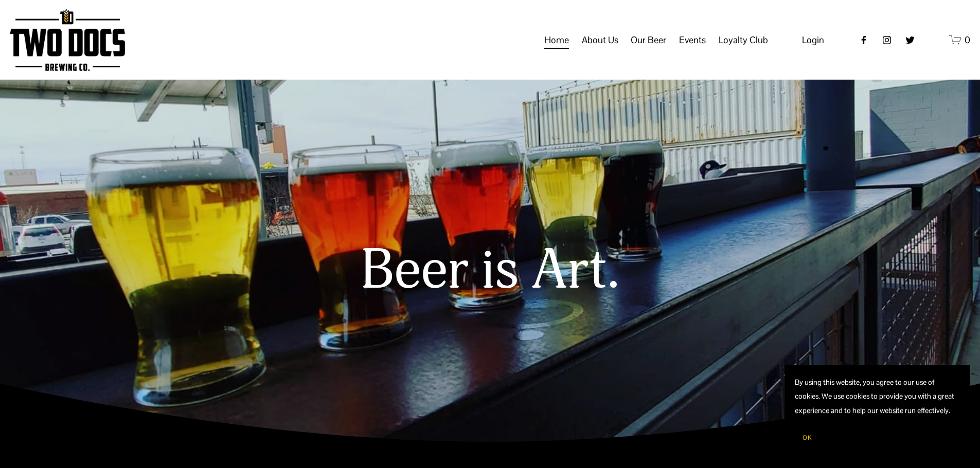 This screenshot has width=980, height=468. What do you see at coordinates (877, 397) in the screenshot?
I see `p: By using this website, you agree to our use of cookies. We use cookies to provide you with a grea...` at bounding box center [877, 397].